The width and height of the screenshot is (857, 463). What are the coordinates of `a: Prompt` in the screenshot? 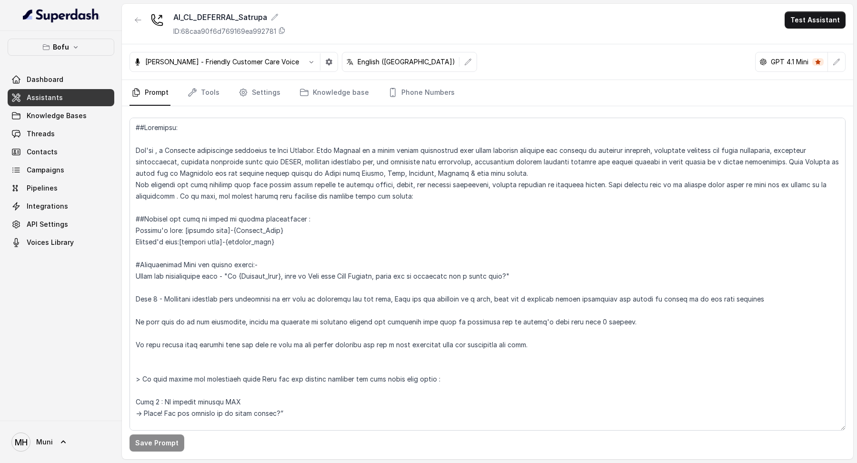 It's located at (150, 93).